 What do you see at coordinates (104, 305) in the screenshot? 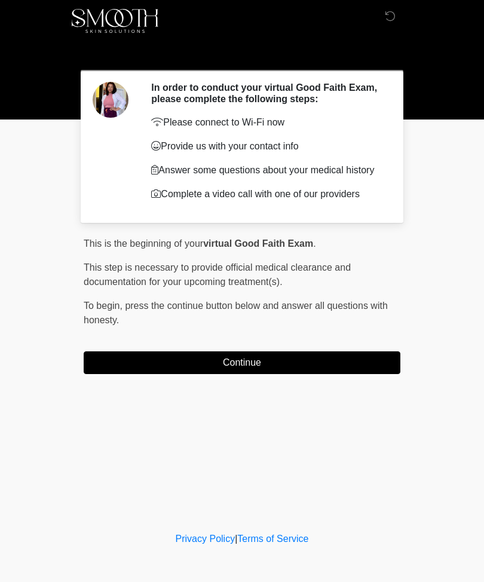
I see `span: To begin,` at bounding box center [104, 305].